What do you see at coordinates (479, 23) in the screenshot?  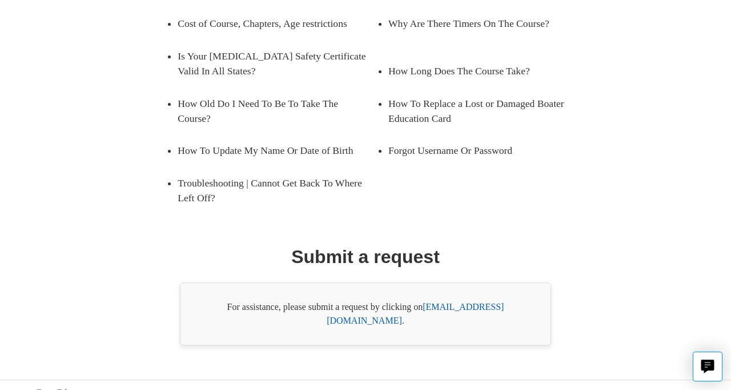 I see `a: Why Are There Timers On The Course?` at bounding box center [479, 23].